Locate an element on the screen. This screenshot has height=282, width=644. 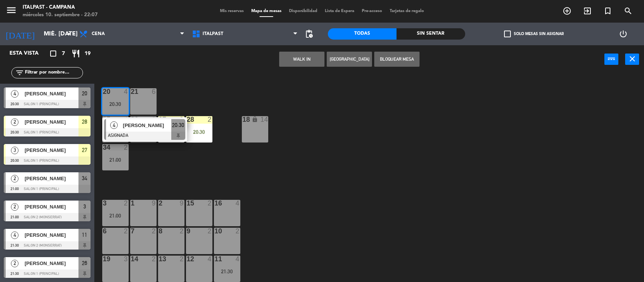
span: 34 is located at coordinates (84, 178).